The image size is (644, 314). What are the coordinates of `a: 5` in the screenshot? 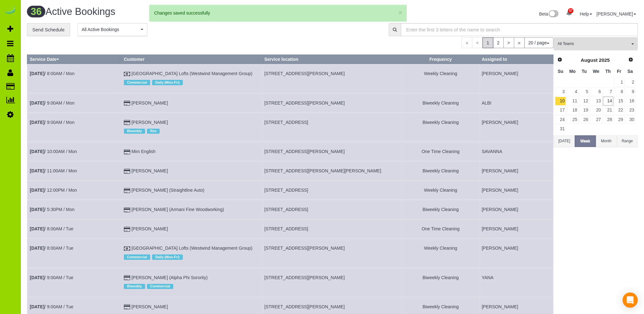 It's located at (584, 92).